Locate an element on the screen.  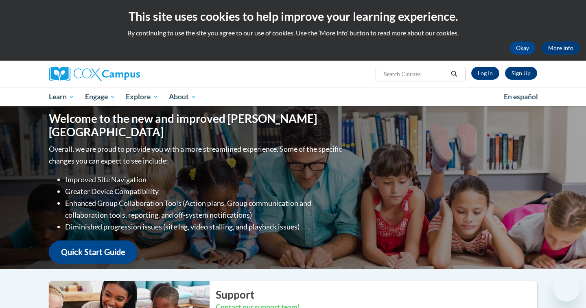
a: Register is located at coordinates (521, 73).